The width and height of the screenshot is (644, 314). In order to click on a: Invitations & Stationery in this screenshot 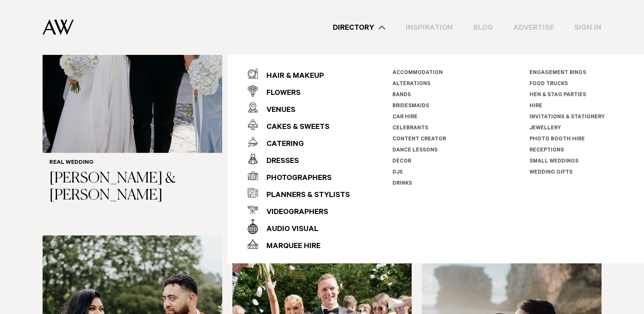, I will do `click(567, 118)`.